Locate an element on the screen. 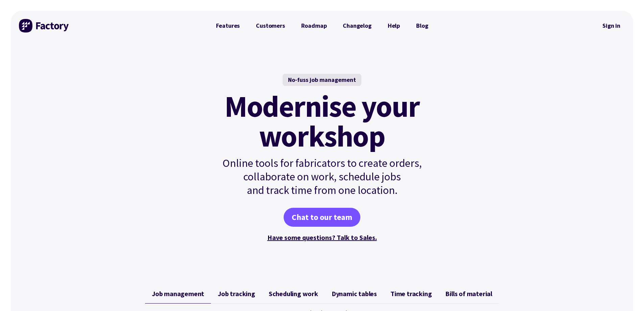  span: Dynamic tables is located at coordinates (355, 294).